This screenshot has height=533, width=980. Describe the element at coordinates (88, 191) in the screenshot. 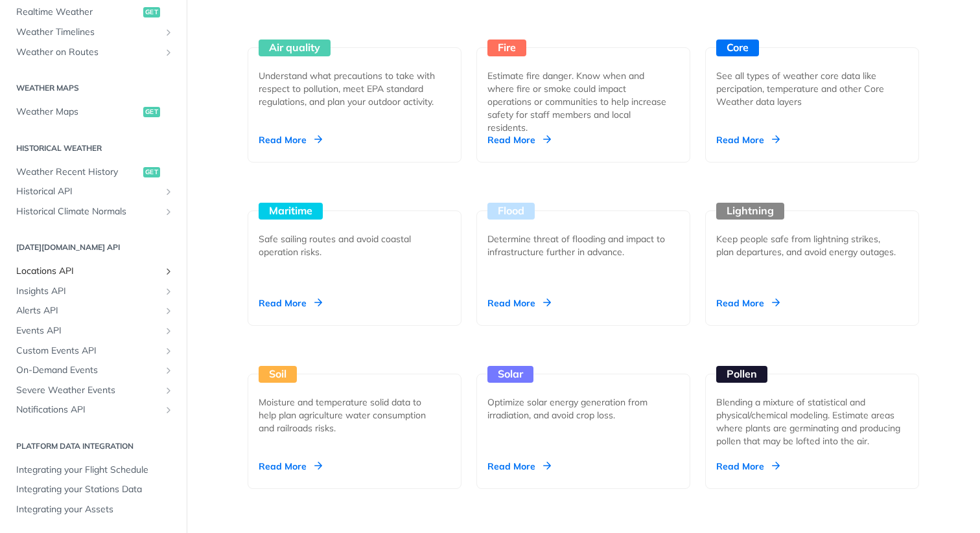

I see `span: Historical API` at that location.